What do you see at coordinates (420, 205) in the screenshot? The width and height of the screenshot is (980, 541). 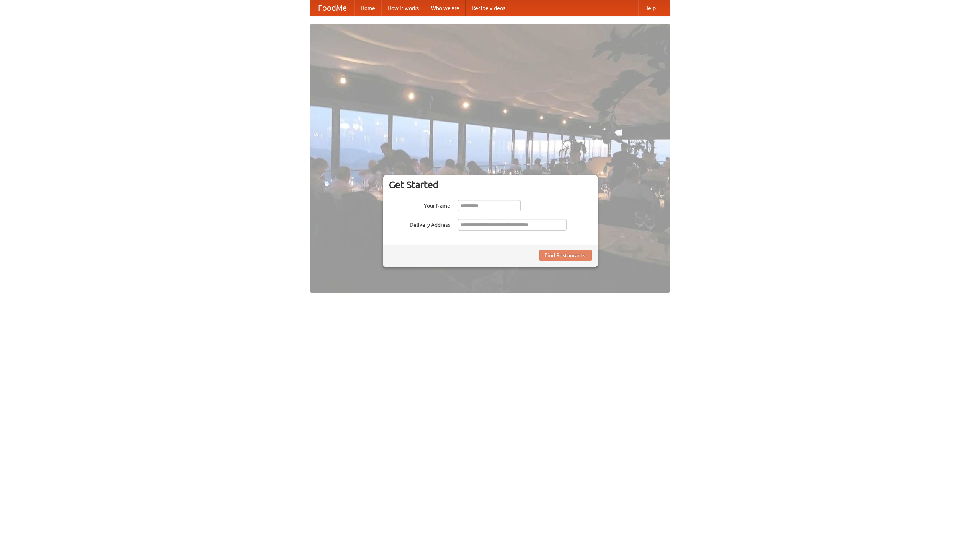 I see `label: Your Name` at bounding box center [420, 205].